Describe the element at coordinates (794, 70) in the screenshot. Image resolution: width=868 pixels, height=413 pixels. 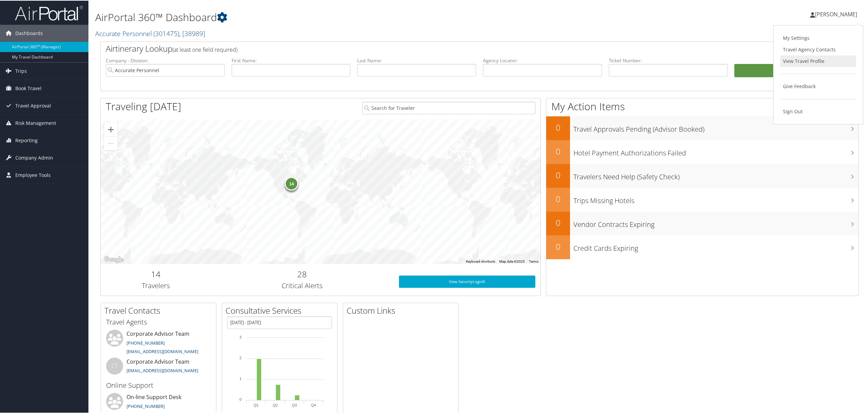
I see `button: Search` at that location.